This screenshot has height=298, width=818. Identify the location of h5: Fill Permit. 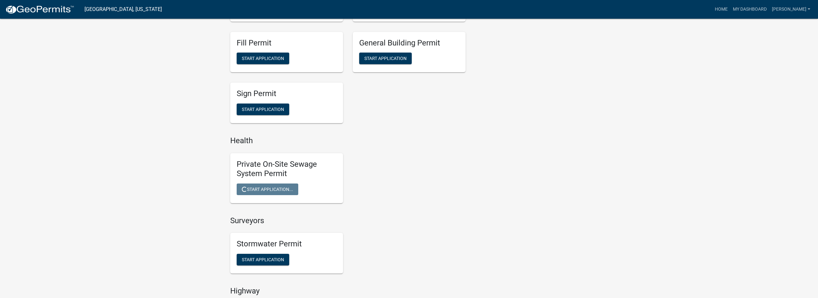
(287, 43).